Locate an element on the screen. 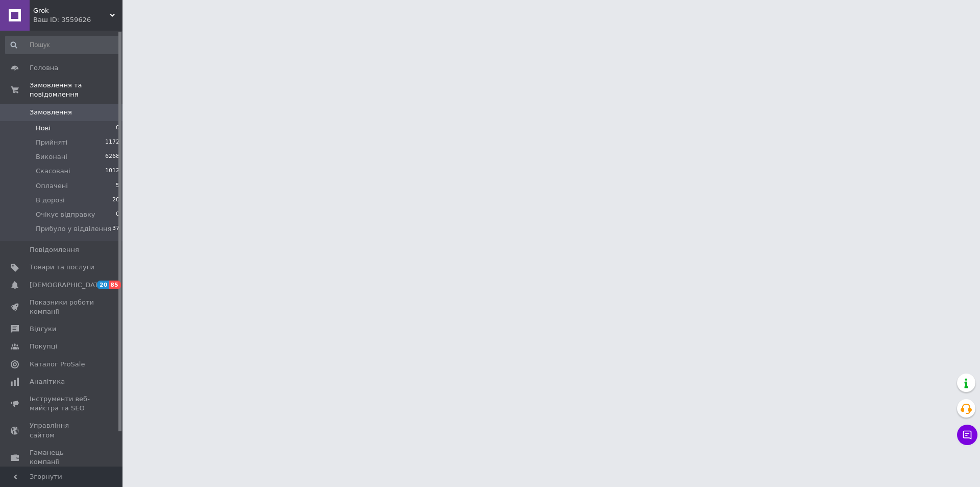  span: Замовлення та повідомлення is located at coordinates (76, 90).